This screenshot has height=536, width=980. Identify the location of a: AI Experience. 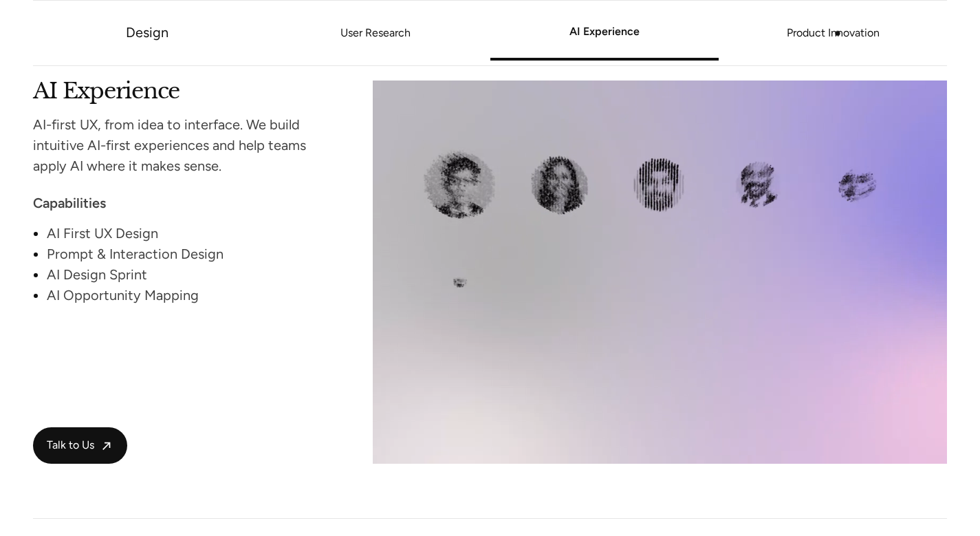
(604, 32).